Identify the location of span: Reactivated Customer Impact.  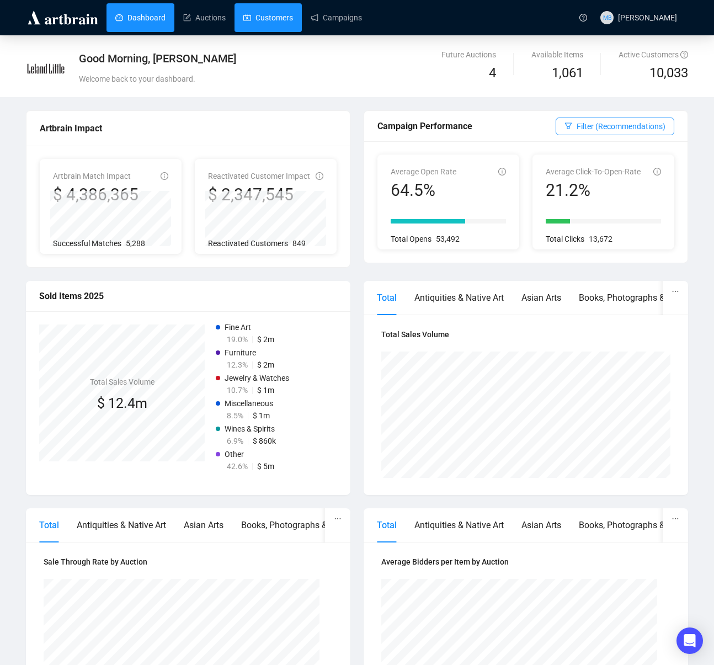
(259, 176).